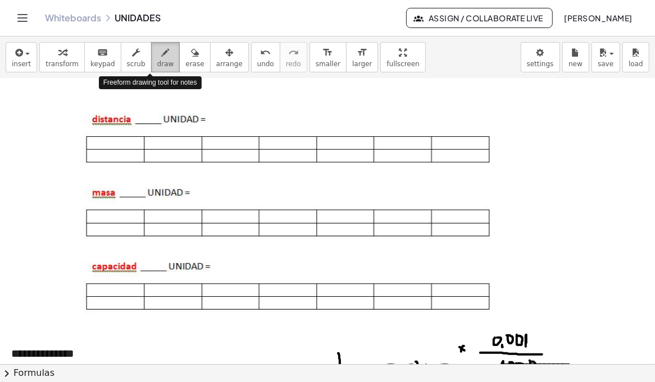 The image size is (655, 382). I want to click on button: fullscreen, so click(403, 57).